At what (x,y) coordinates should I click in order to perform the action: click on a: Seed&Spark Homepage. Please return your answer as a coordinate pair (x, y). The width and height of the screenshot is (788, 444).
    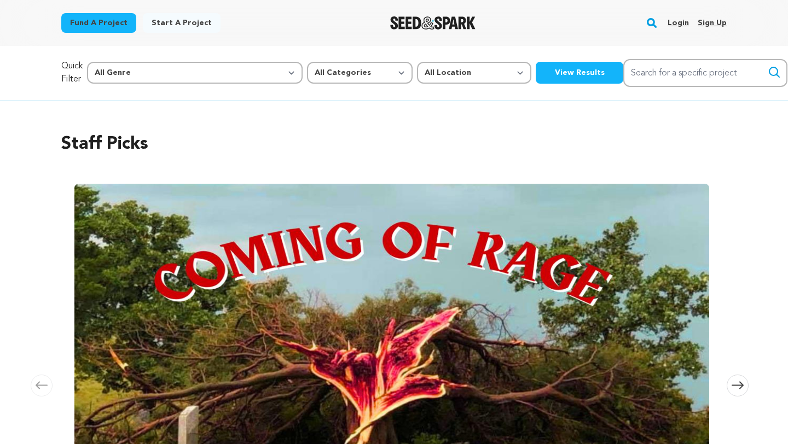
    Looking at the image, I should click on (433, 23).